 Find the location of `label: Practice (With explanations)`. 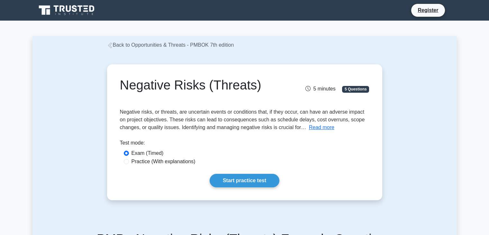

label: Practice (With explanations) is located at coordinates (163, 162).